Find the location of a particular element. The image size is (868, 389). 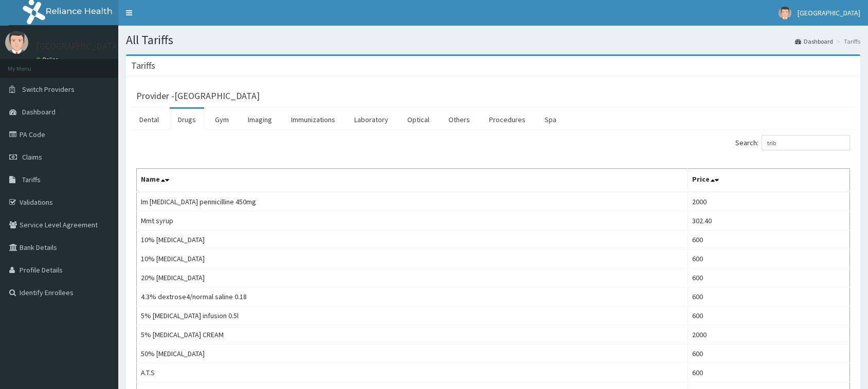

input: Search: is located at coordinates (806, 142).